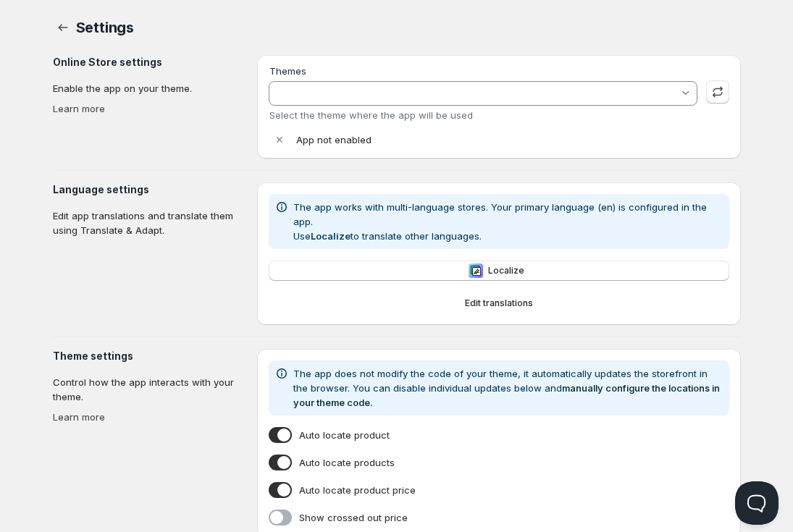 Image resolution: width=793 pixels, height=532 pixels. I want to click on p: The app does not modify the code of your theme, it automatically updates the storefront in the br..., so click(508, 388).